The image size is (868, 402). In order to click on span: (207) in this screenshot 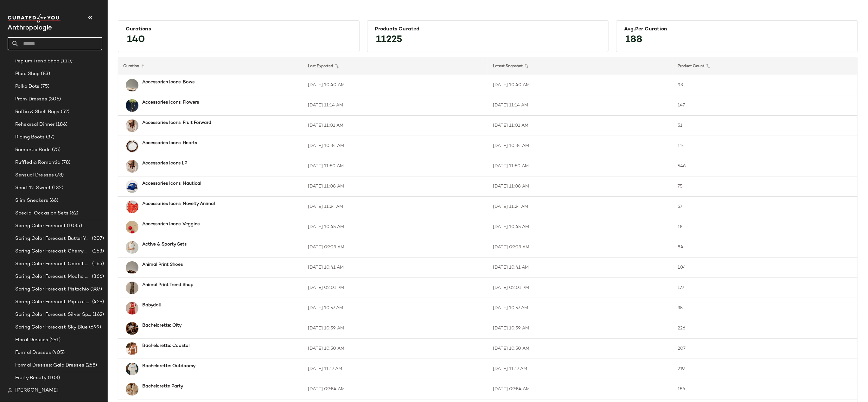, I will do `click(97, 239)`.